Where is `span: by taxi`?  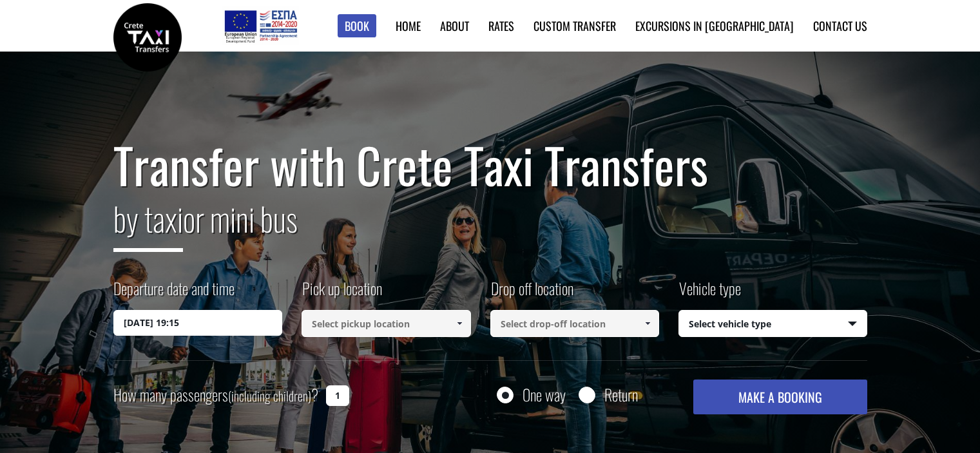
span: by taxi is located at coordinates (148, 223).